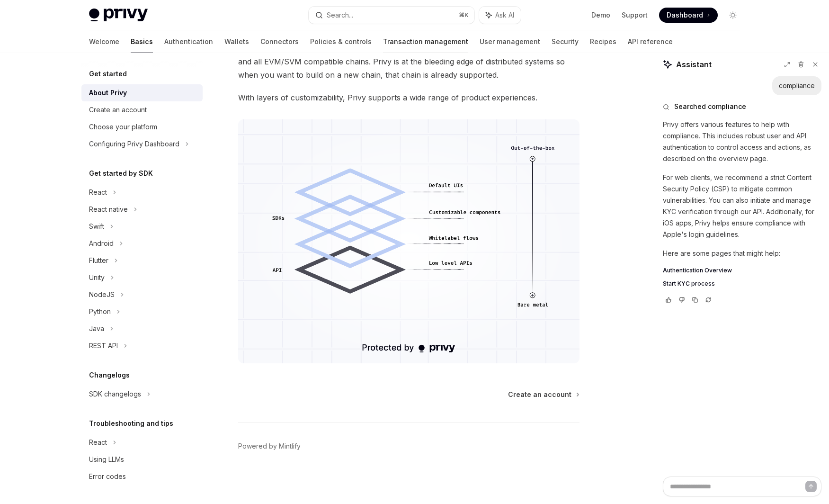 Image resolution: width=829 pixels, height=504 pixels. What do you see at coordinates (635, 15) in the screenshot?
I see `a: Support` at bounding box center [635, 15].